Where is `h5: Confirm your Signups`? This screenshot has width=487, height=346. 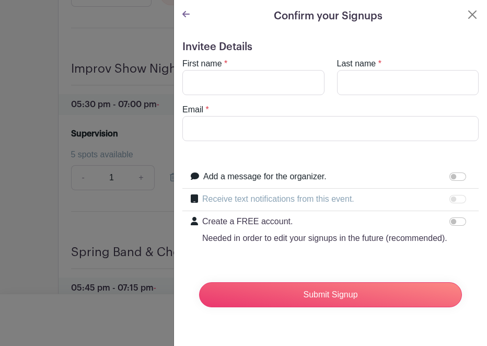
h5: Confirm your Signups is located at coordinates (328, 16).